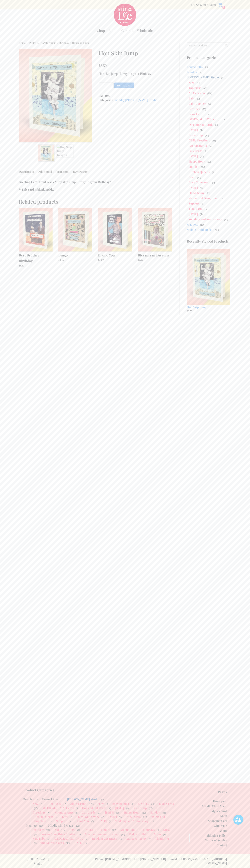 The width and height of the screenshot is (250, 868). What do you see at coordinates (224, 7) in the screenshot?
I see `span: 0` at bounding box center [224, 7].